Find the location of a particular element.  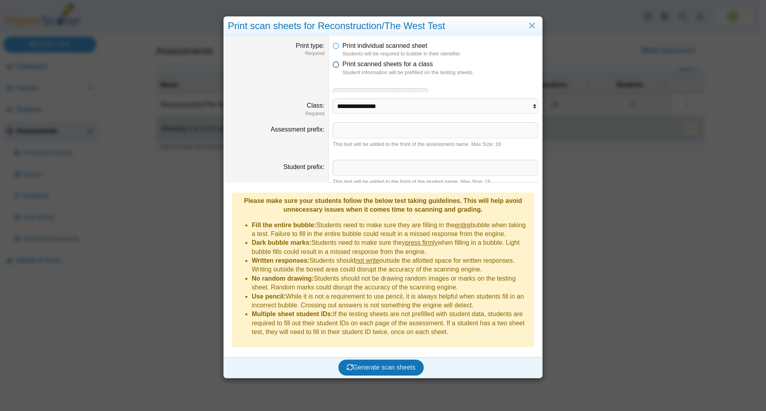

div: Print scan sheets for Reconstruction/The West Test is located at coordinates (383, 26).